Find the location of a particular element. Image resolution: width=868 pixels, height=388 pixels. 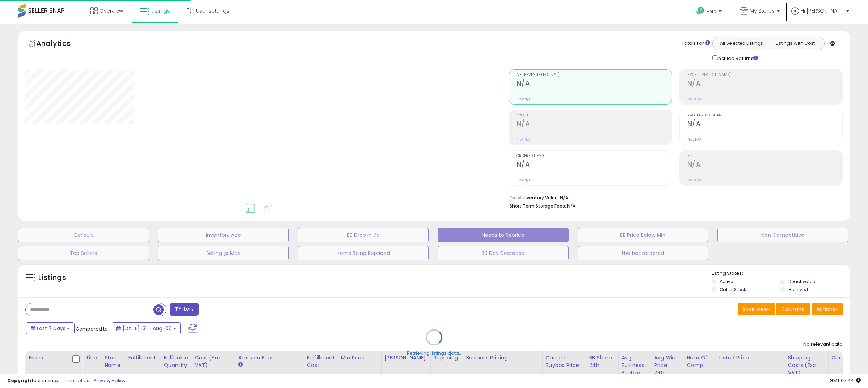

li: N/A is located at coordinates (674, 197).